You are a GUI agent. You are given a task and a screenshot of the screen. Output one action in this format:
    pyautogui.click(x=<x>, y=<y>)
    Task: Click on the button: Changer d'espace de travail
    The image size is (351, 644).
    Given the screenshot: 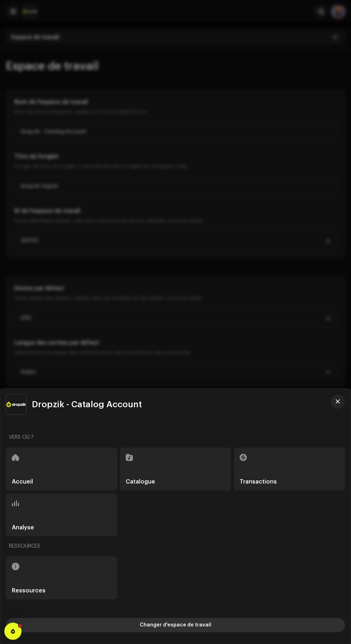 What is the action you would take?
    pyautogui.click(x=175, y=625)
    